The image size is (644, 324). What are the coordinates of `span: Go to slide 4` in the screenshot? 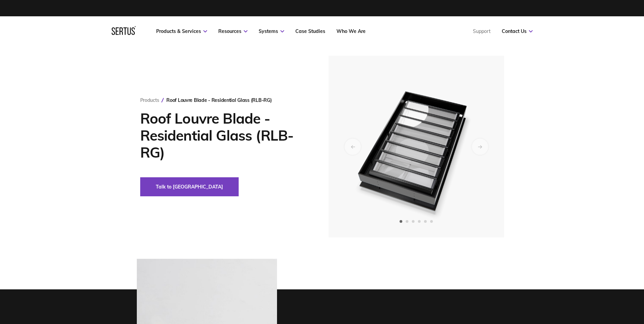 It's located at (419, 222).